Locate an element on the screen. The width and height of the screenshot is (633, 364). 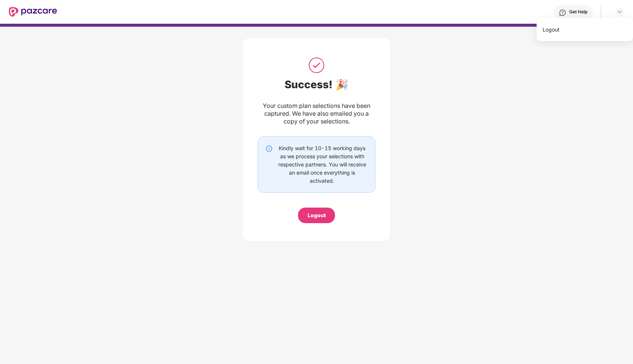
div: Your custom plan selections have been captured. We have also emailed you a copy of your selections. is located at coordinates (316, 113).